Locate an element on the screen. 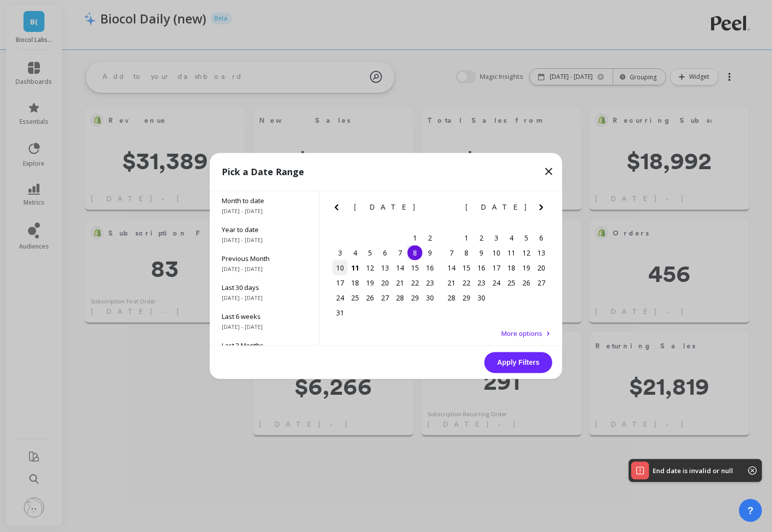 The width and height of the screenshot is (772, 532). span: Previous Month is located at coordinates (265, 259).